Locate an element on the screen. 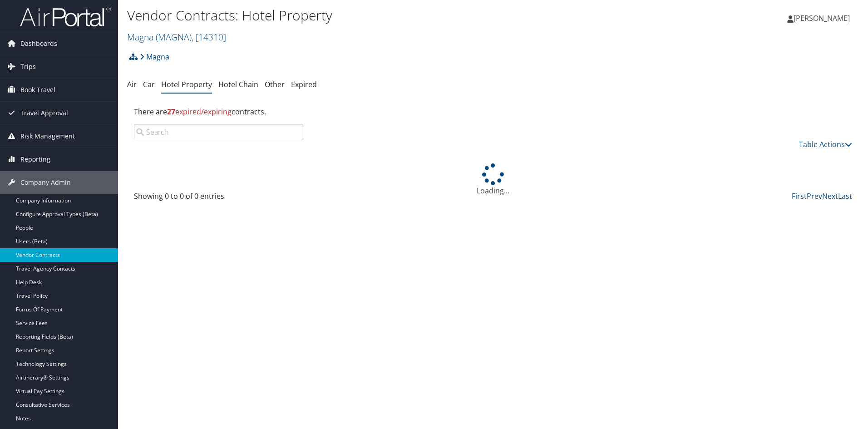 The image size is (868, 429). a: Prev is located at coordinates (814, 196).